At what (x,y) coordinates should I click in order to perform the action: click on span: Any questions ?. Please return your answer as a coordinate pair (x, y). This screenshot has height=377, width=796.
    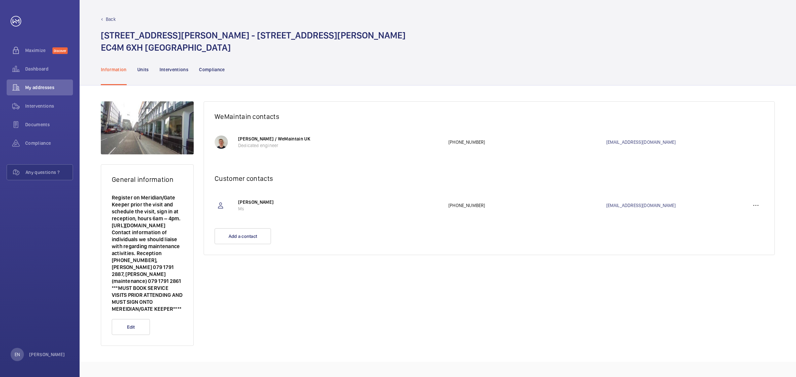
    Looking at the image, I should click on (49, 172).